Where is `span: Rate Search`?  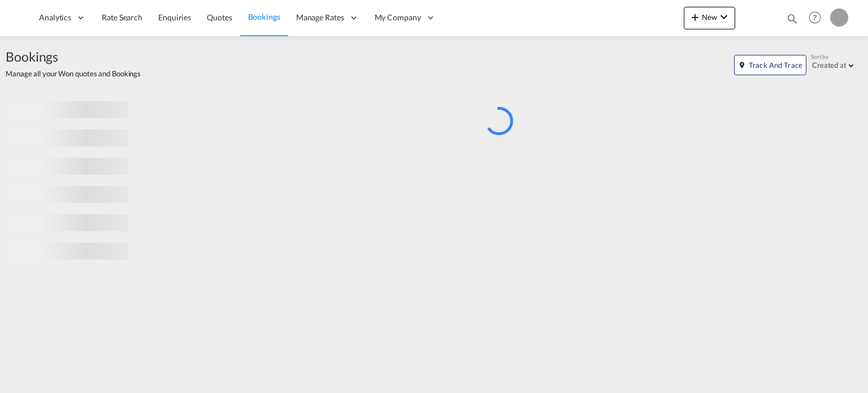 span: Rate Search is located at coordinates (122, 17).